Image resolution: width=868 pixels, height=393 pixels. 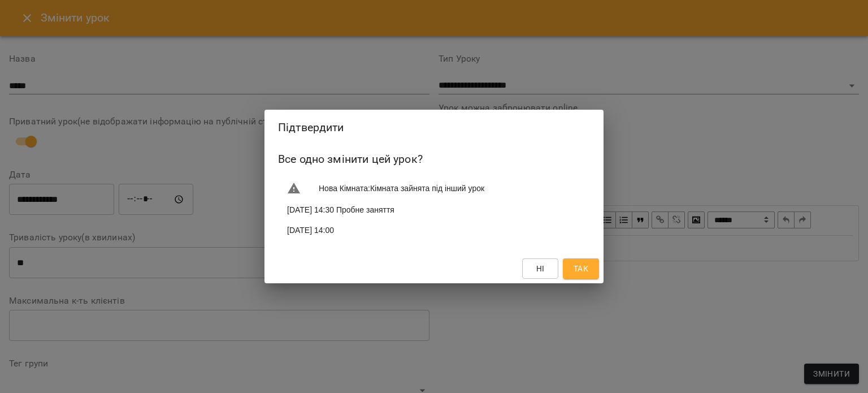 I want to click on h6: Все одно змінити цей урок?, so click(x=434, y=159).